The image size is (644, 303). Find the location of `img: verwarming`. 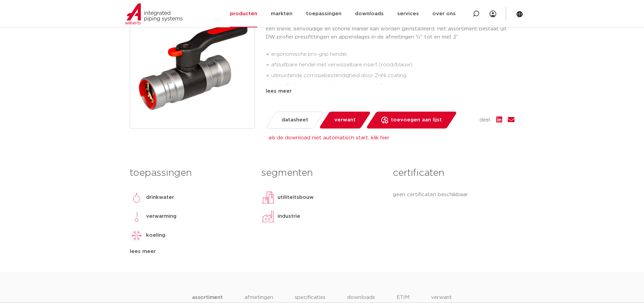

img: verwarming is located at coordinates (137, 217).